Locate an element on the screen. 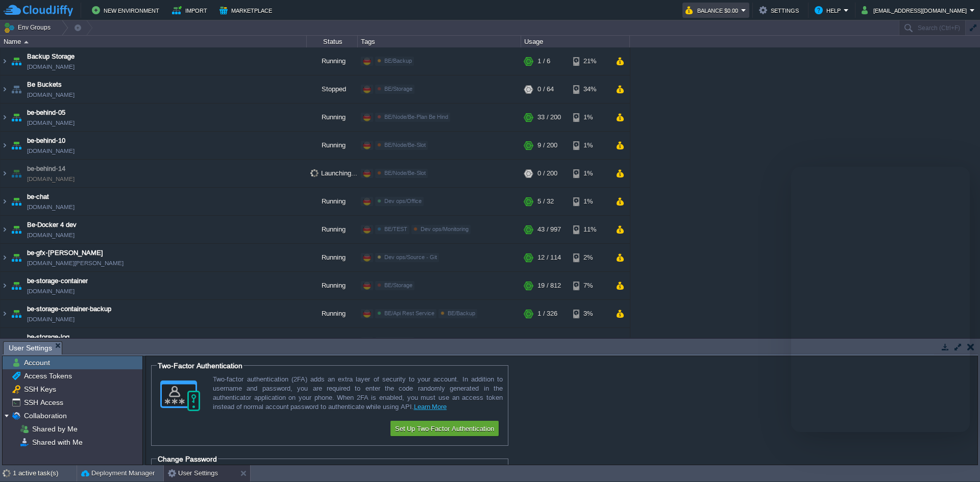  a: be-storage-log is located at coordinates (48, 337).